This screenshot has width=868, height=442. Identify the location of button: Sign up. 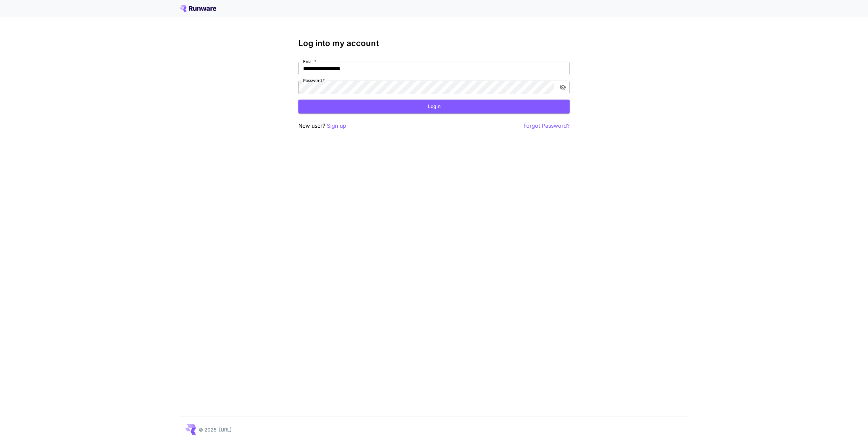
(336, 126).